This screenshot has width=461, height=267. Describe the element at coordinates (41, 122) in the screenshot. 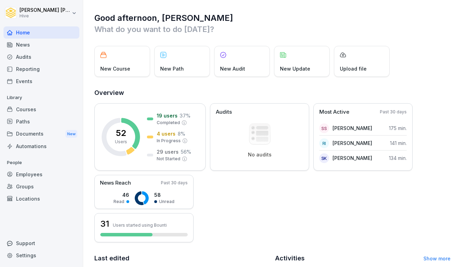

I see `div: Paths` at that location.